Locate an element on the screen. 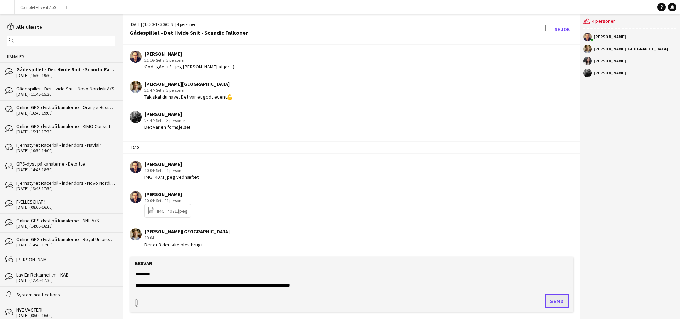 The image size is (680, 323). div: Der er 3 der ikke blev brugt is located at coordinates (187, 245).